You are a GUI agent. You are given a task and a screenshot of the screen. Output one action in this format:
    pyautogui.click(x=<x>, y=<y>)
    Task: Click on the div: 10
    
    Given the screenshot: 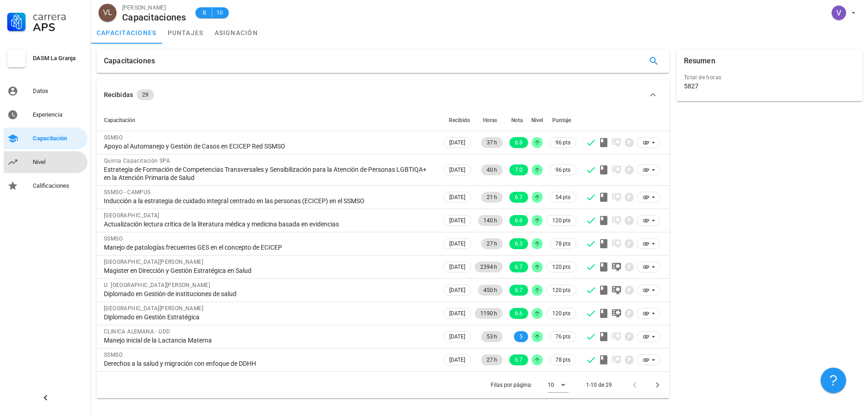 What is the action you would take?
    pyautogui.click(x=551, y=385)
    